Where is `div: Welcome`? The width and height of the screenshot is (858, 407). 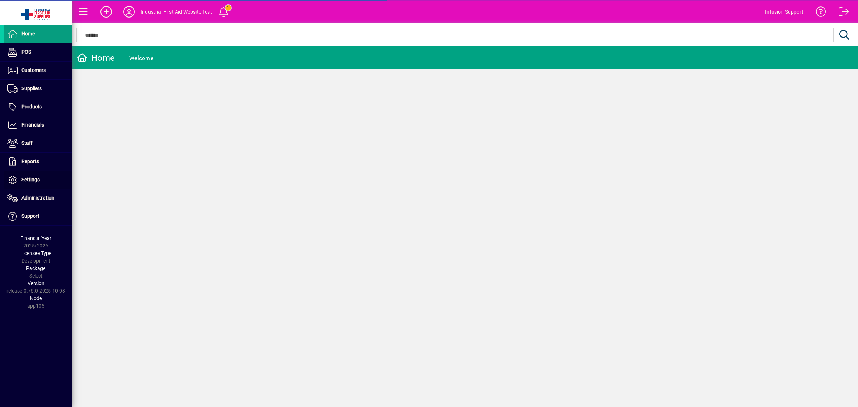 div: Welcome is located at coordinates (141, 58).